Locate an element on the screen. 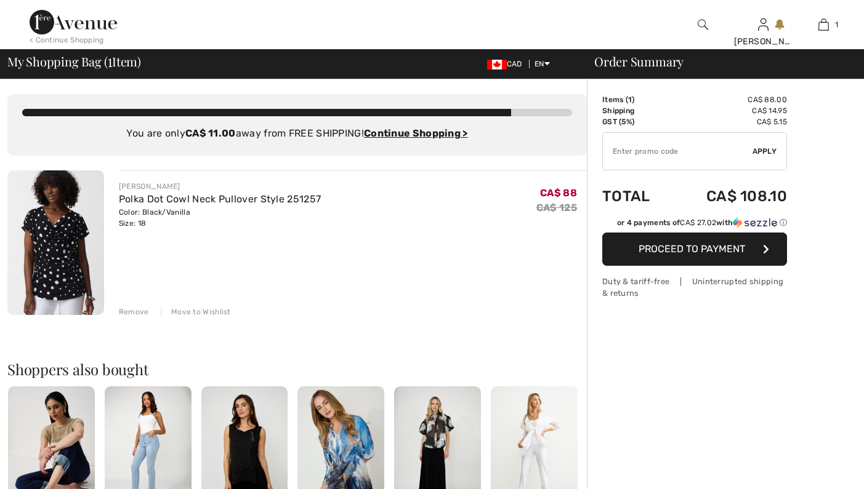 This screenshot has width=864, height=489. a: 1 is located at coordinates (824, 25).